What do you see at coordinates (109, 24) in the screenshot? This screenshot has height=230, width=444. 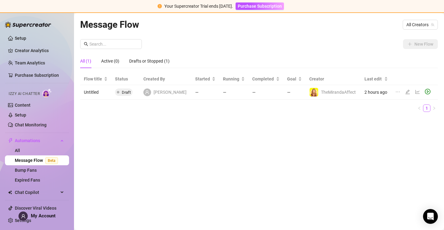 I see `article: Message Flow` at bounding box center [109, 24].